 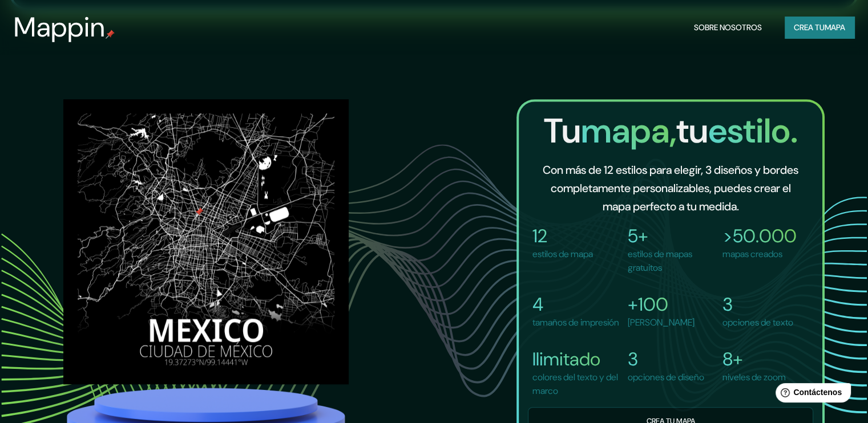 What do you see at coordinates (754, 377) in the screenshot?
I see `font: niveles de zoom` at bounding box center [754, 377].